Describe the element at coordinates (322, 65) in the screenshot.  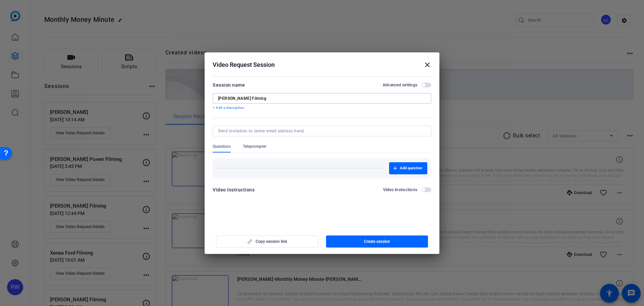
I see `div: Video Request Session` at that location.